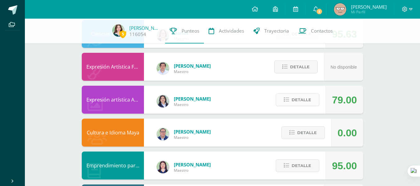 The height and width of the screenshot is (186, 420). What do you see at coordinates (369, 12) in the screenshot?
I see `span: Mi Perfil` at bounding box center [369, 12].